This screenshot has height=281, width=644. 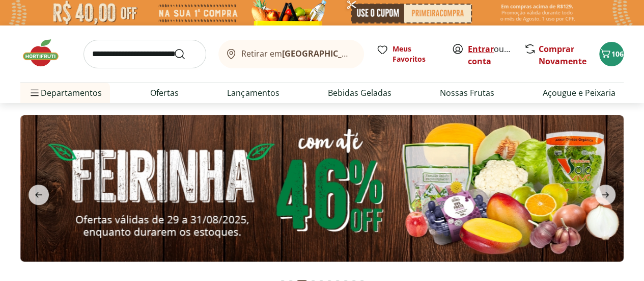 I want to click on input: search, so click(x=144, y=54).